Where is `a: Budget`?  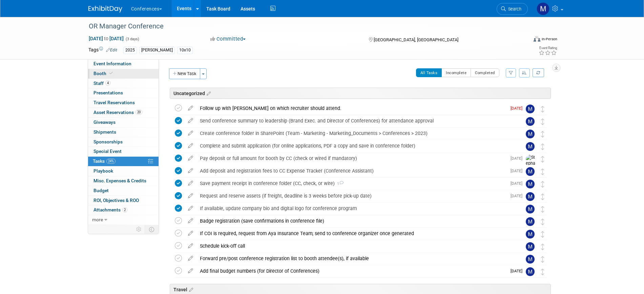 a: Budget is located at coordinates (123, 191).